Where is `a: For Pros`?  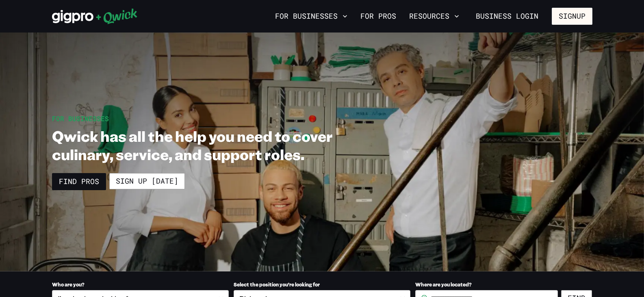
a: For Pros is located at coordinates (378, 16).